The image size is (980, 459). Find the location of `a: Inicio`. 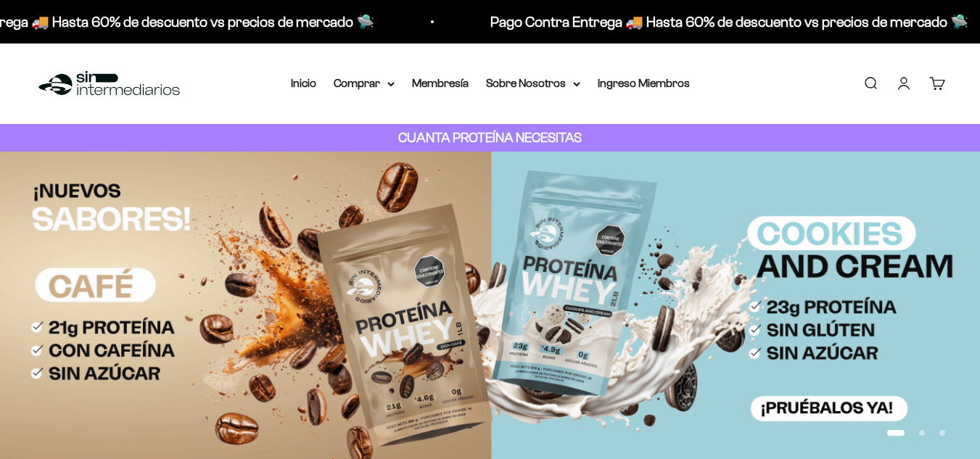

a: Inicio is located at coordinates (303, 83).